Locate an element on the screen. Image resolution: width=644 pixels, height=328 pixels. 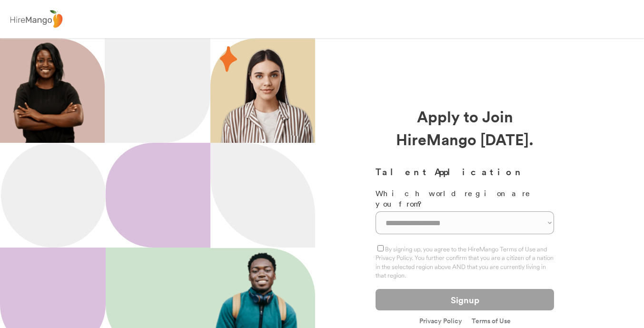
img: 29 is located at coordinates (229, 59).